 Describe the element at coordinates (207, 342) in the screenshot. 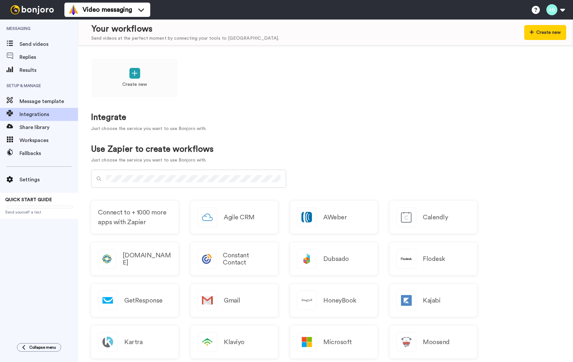

I see `img: logo_klaviyo.svg` at that location.